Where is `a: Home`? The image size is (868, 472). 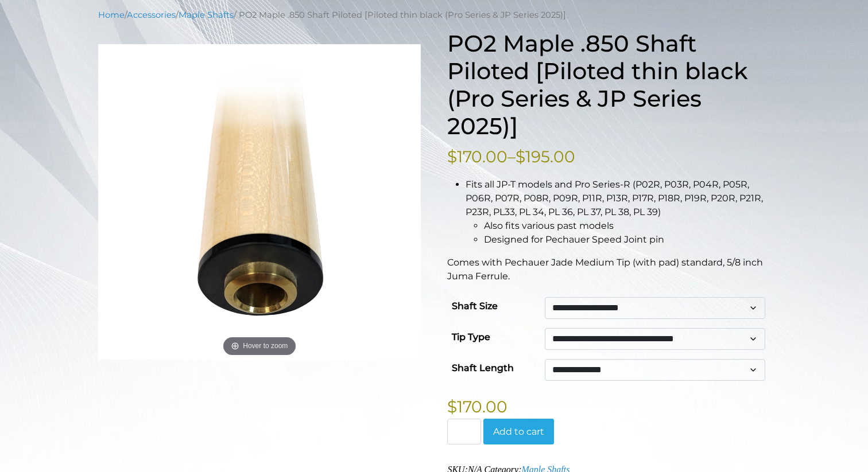
a: Home is located at coordinates (111, 15).